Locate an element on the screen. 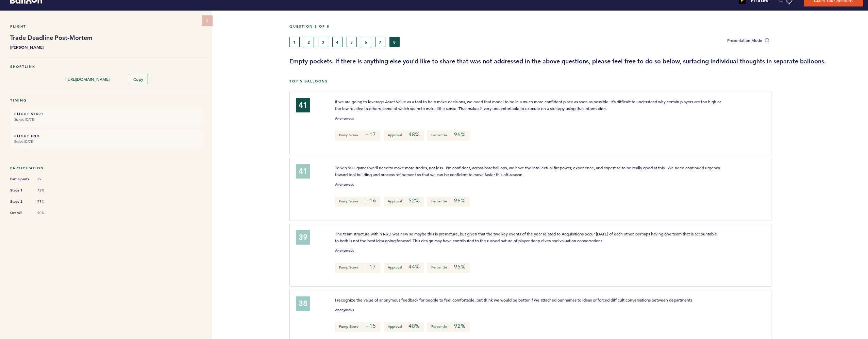 The width and height of the screenshot is (868, 339). span: Participants is located at coordinates (20, 179).